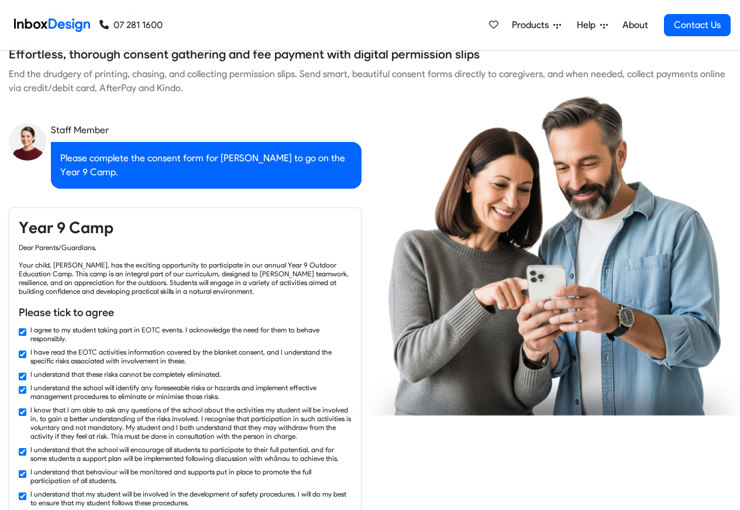 Image resolution: width=740 pixels, height=510 pixels. Describe the element at coordinates (191, 454) in the screenshot. I see `label: I understand that the school will encourage all students to participate to their full potential, ...` at that location.